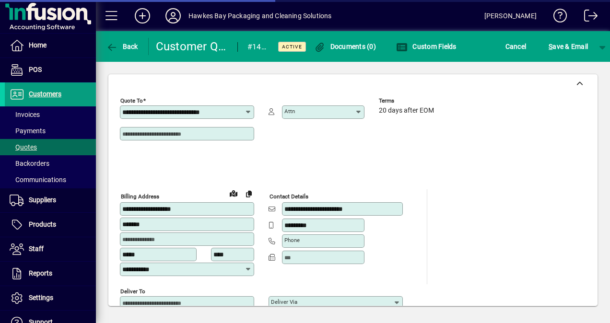  What do you see at coordinates (568, 46) in the screenshot?
I see `span: ave & Email` at bounding box center [568, 46].